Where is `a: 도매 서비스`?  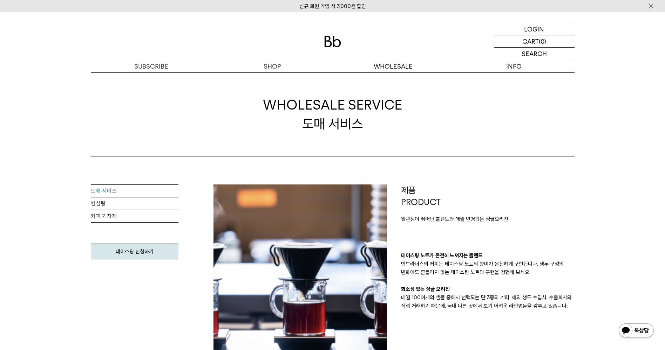
a: 도매 서비스 is located at coordinates (135, 191).